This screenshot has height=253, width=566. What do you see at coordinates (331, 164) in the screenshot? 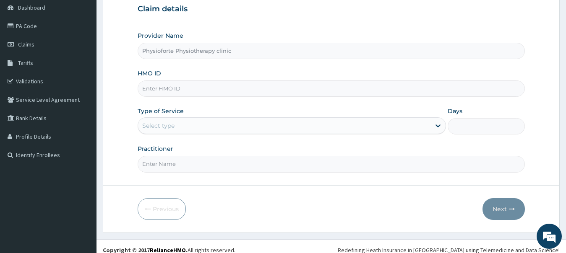
I see `input: Enter Name` at bounding box center [331, 164].